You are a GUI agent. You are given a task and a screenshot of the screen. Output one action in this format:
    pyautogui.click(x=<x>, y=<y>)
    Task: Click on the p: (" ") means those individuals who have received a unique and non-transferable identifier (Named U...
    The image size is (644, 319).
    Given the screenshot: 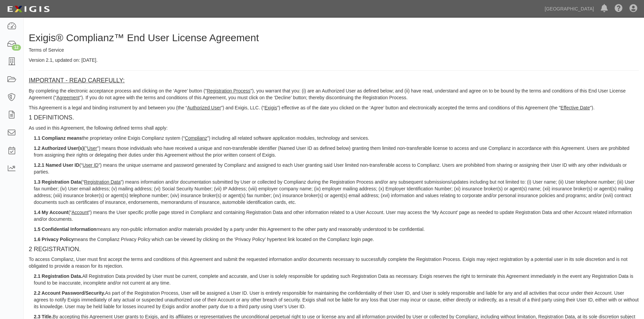 What is the action you would take?
    pyautogui.click(x=337, y=152)
    